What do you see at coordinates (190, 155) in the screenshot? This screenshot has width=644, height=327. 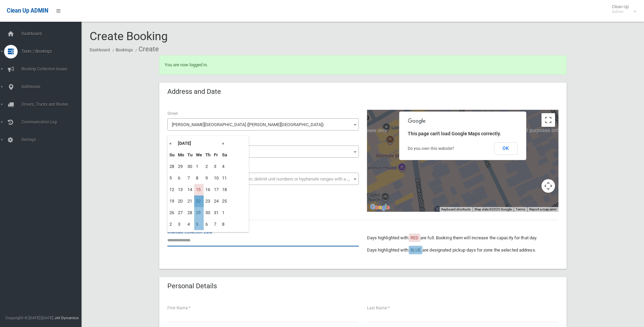 I see `th: Tu` at bounding box center [190, 155].